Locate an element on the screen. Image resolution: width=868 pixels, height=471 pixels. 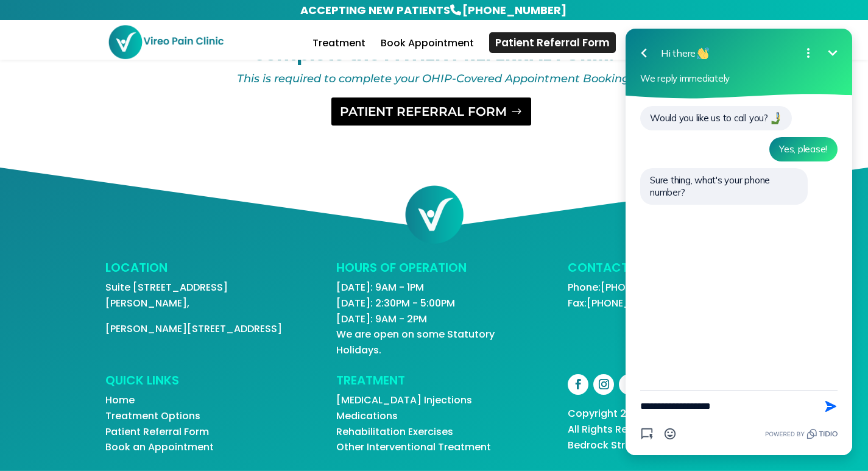
h3: CONTACT US is located at coordinates (665, 270).